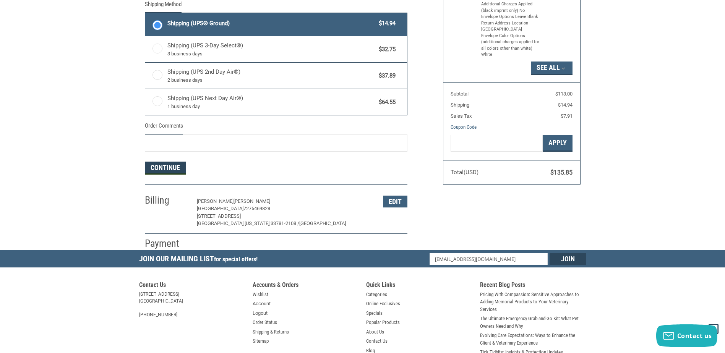 The width and height of the screenshot is (725, 353). Describe the element at coordinates (271, 332) in the screenshot. I see `a: Shipping & Returns` at that location.